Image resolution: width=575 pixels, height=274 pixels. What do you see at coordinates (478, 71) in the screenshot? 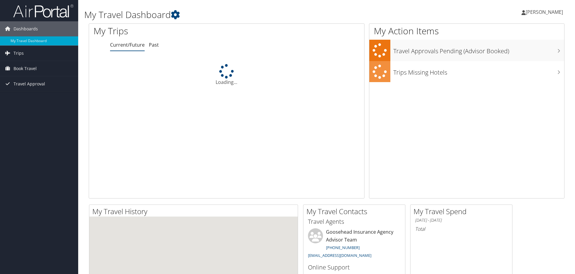
I see `h3: Trips Missing Hotels` at bounding box center [478, 71].